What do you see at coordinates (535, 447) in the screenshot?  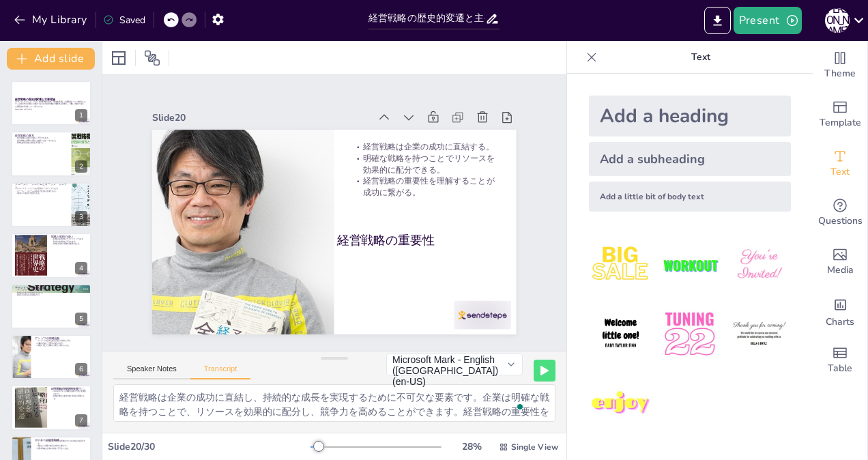 I see `span: Single View` at bounding box center [535, 447].